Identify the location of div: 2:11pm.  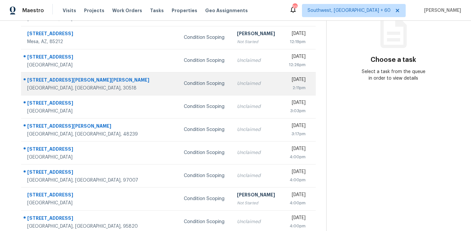
(297, 88).